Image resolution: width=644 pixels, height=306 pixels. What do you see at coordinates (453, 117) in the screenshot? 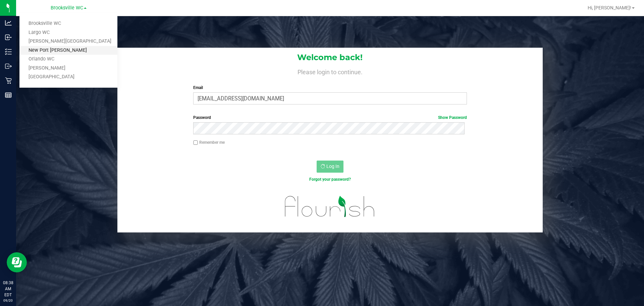
I see `a: Show Password` at bounding box center [453, 117].